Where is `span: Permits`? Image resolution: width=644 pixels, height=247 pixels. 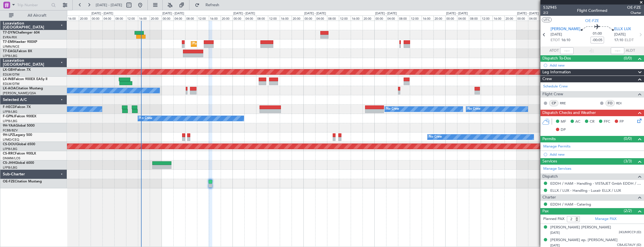 span: Permits is located at coordinates (549, 139).